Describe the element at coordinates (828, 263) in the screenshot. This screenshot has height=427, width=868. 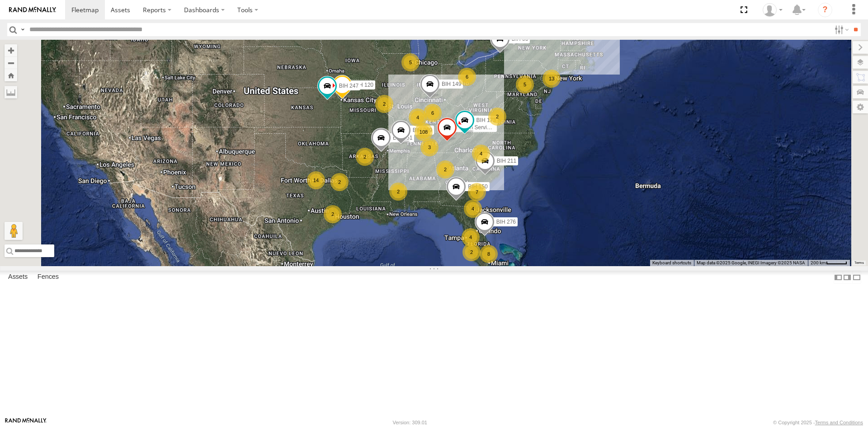
I see `button: Map Scale: 200 km per 43 pixels` at that location.